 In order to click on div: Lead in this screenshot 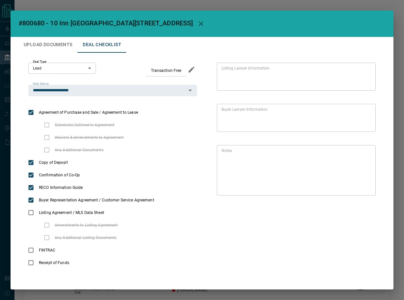, I will do `click(62, 68)`.